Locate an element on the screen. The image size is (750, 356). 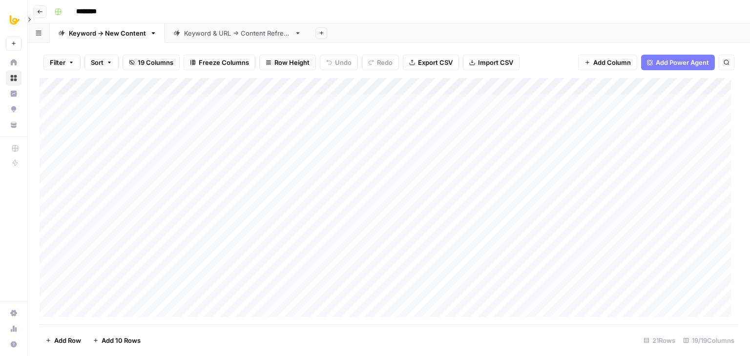
button: Import CSV is located at coordinates (491, 63).